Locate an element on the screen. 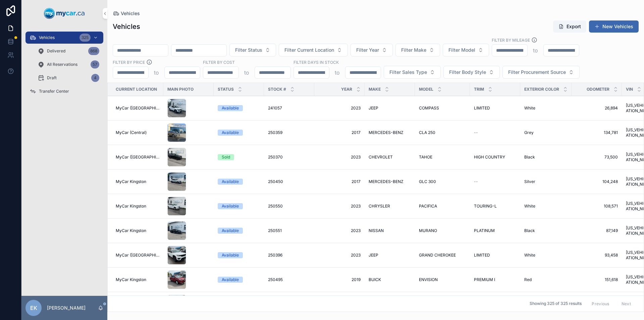 The height and width of the screenshot is (320, 644). h1: Vehicles is located at coordinates (126, 26).